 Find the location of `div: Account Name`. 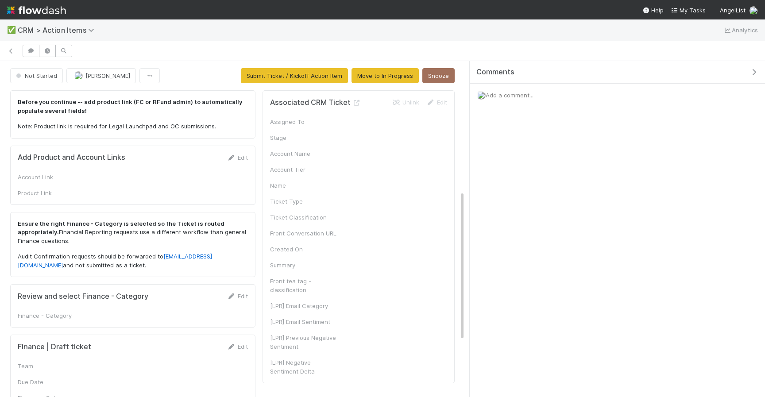

div: Account Name is located at coordinates (303, 154).